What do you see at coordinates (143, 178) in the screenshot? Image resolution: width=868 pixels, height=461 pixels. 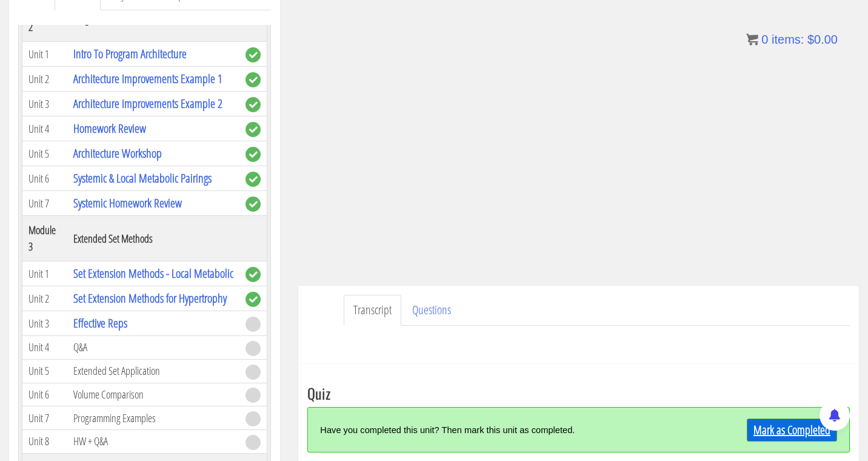 I see `a: Systemic & Local Metabolic Pairings` at bounding box center [143, 178].